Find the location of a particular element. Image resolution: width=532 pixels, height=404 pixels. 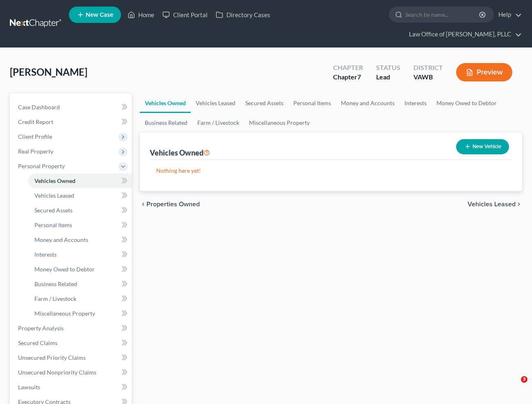

span: Real Property is located at coordinates (36, 151).